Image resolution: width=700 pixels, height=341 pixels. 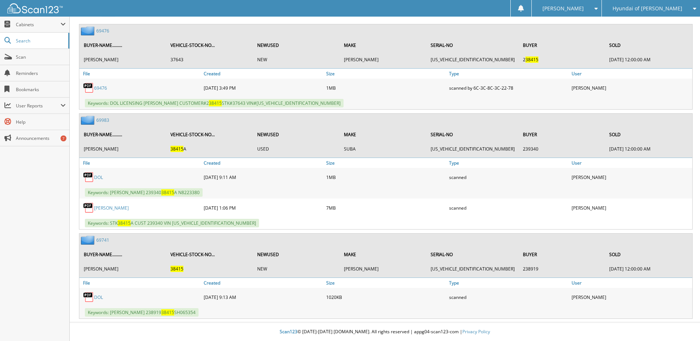 I want to click on td: 239340, so click(x=562, y=149).